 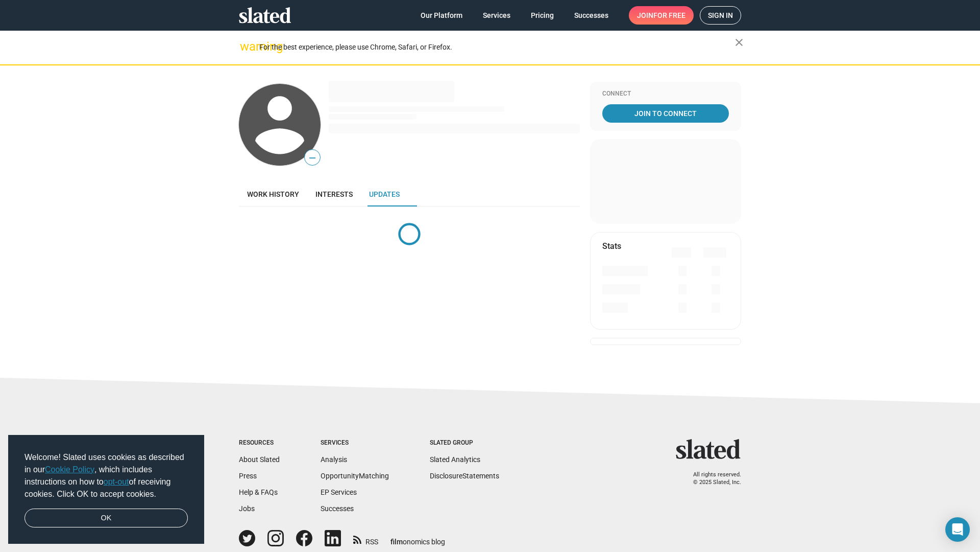 I want to click on span: Work history, so click(x=273, y=194).